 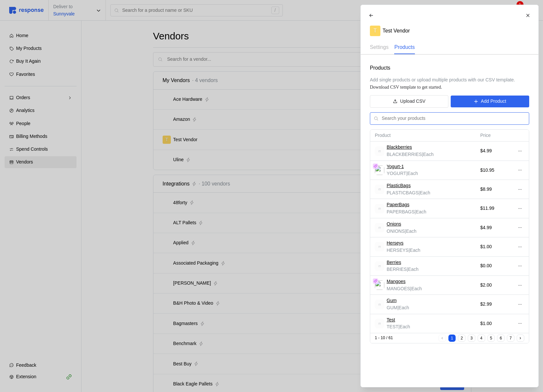 What do you see at coordinates (396, 269) in the screenshot?
I see `span: BERRIES` at bounding box center [396, 269].